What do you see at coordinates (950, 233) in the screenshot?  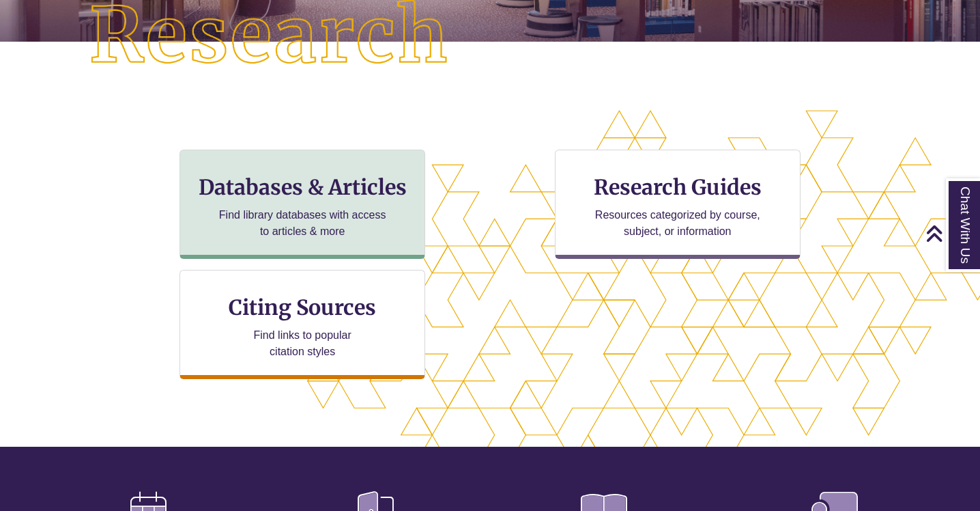 I see `a: Back to Top` at bounding box center [950, 233].